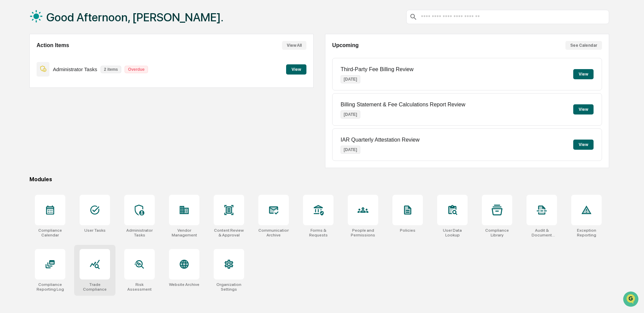 The image size is (644, 313). Describe the element at coordinates (403, 105) in the screenshot. I see `p: Billing Statement & Fee Calculations Report Review` at that location.